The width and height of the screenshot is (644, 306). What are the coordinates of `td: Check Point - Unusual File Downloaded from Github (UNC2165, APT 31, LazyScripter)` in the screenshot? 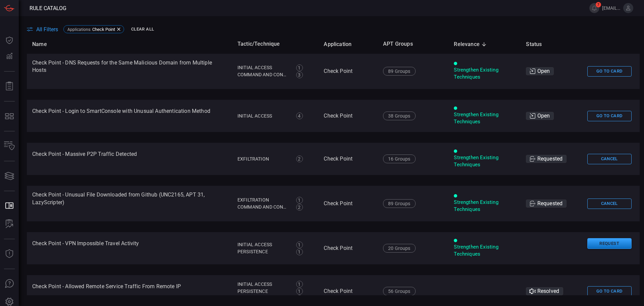 It's located at (130, 203).